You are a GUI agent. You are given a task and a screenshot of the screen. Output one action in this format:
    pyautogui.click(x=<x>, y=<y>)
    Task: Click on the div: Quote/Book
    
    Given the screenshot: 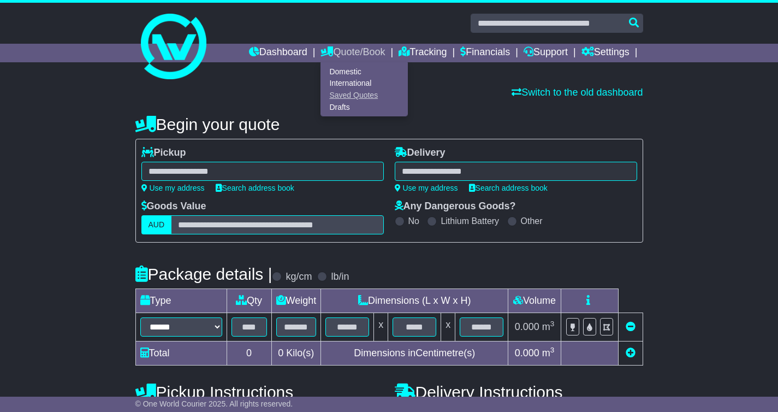 What is the action you would take?
    pyautogui.click(x=364, y=89)
    